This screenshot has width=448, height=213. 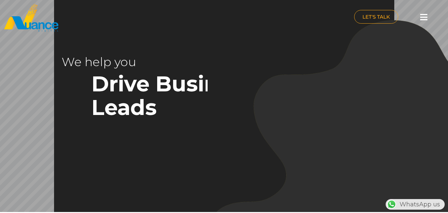 I want to click on div: WhatsApp us, so click(x=415, y=204).